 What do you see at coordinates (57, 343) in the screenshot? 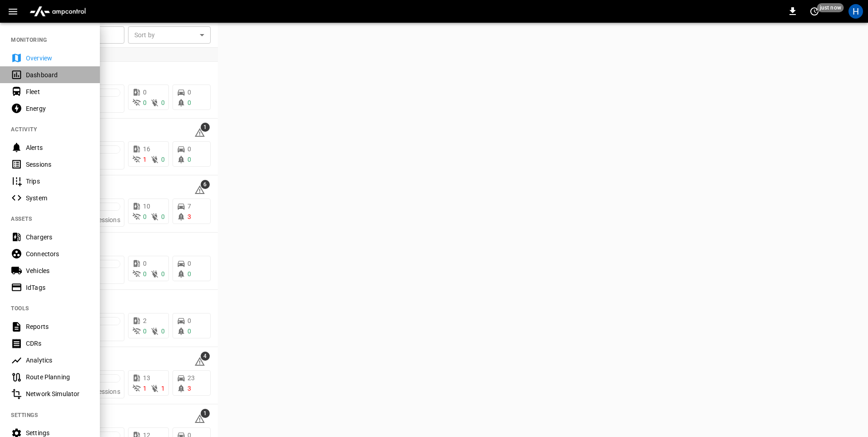
I see `div: CDRs` at bounding box center [57, 343].